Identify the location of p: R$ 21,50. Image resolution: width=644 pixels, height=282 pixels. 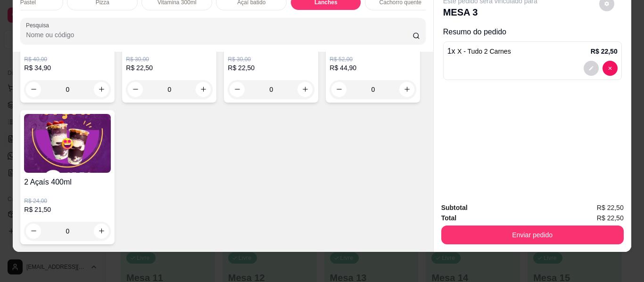
(68, 210).